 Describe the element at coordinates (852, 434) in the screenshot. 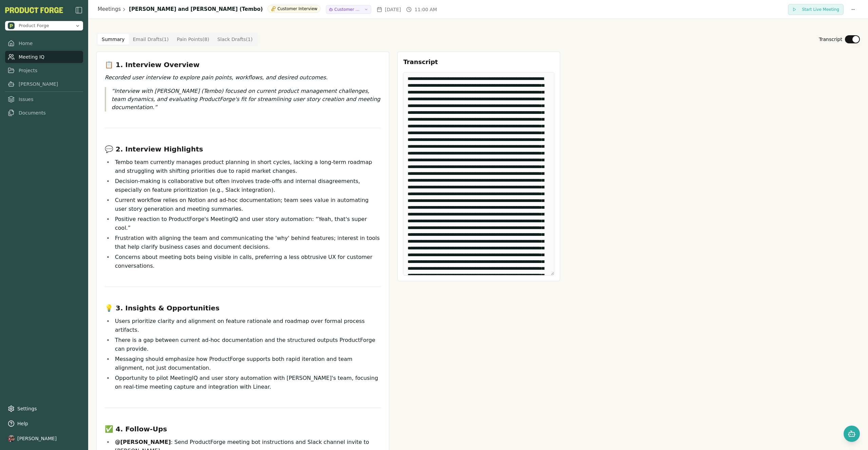

I see `button: Open chat` at that location.